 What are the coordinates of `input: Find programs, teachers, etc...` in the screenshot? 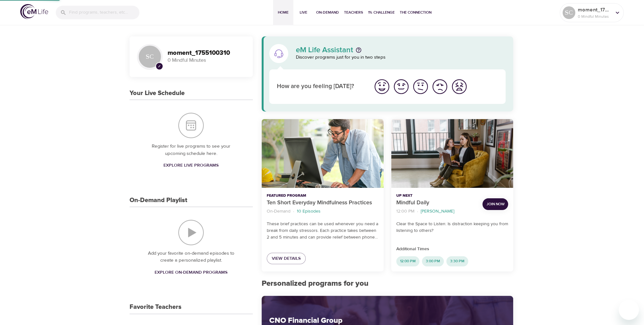 It's located at (104, 12).